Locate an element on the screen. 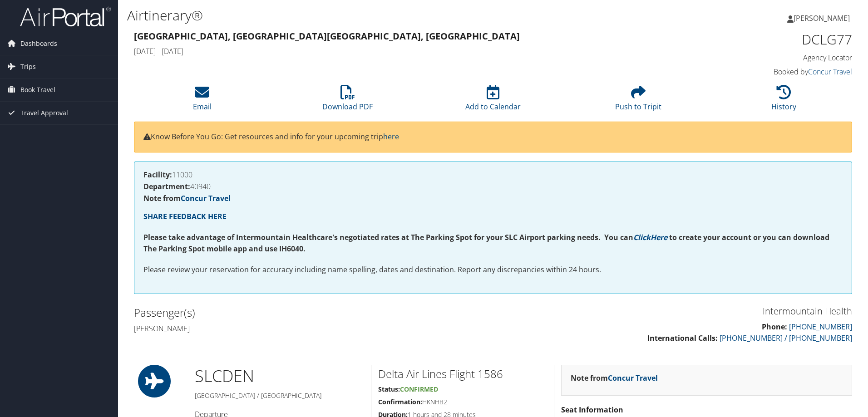 The height and width of the screenshot is (417, 868). p: Know Before You Go: Get resources and info for your upcoming trip is located at coordinates (493, 137).